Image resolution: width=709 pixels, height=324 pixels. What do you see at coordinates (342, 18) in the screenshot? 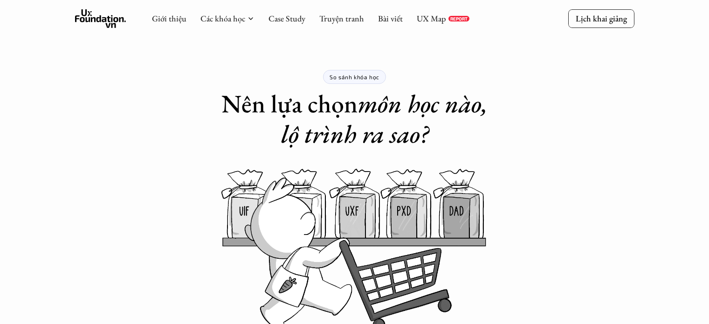
I see `a: Truyện tranh` at bounding box center [342, 18].